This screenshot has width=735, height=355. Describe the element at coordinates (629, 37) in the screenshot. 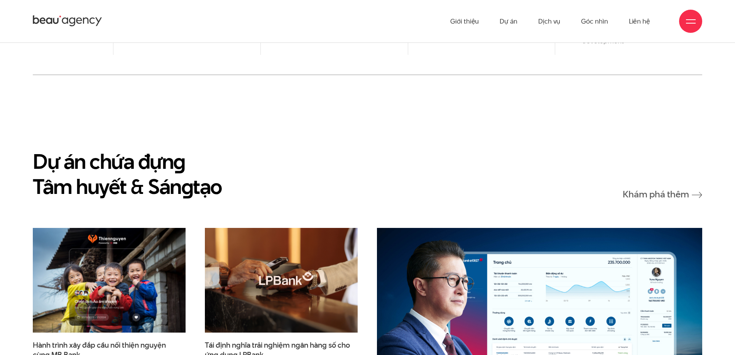

I see `h2: Communication touchpoint development` at that location.